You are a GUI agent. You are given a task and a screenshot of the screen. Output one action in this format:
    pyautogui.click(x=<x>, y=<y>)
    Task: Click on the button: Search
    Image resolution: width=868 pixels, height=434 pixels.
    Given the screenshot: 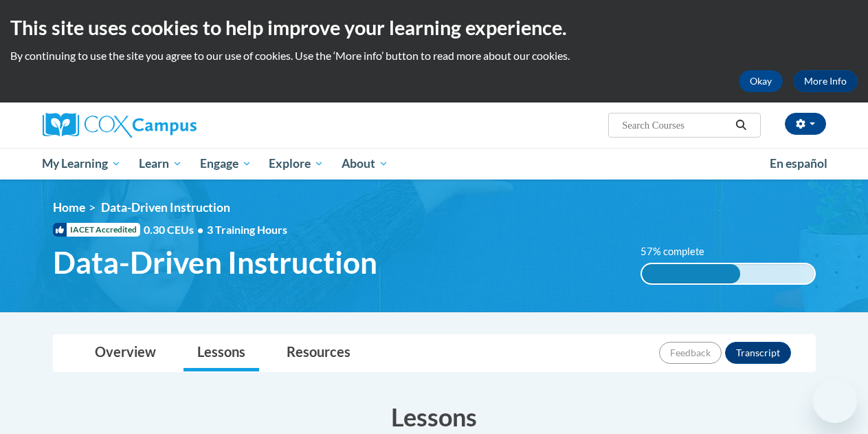 What is the action you would take?
    pyautogui.click(x=741, y=125)
    